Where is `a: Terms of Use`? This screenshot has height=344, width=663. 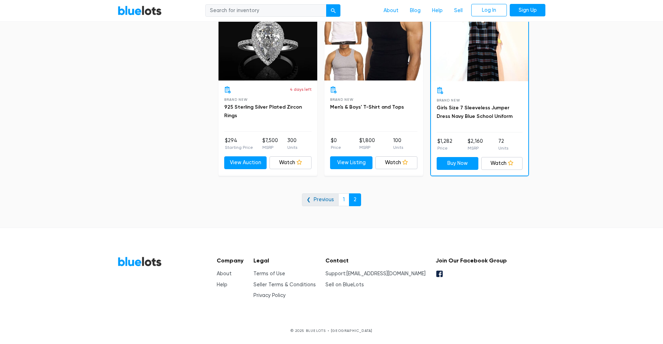
a: Terms of Use is located at coordinates (269, 274).